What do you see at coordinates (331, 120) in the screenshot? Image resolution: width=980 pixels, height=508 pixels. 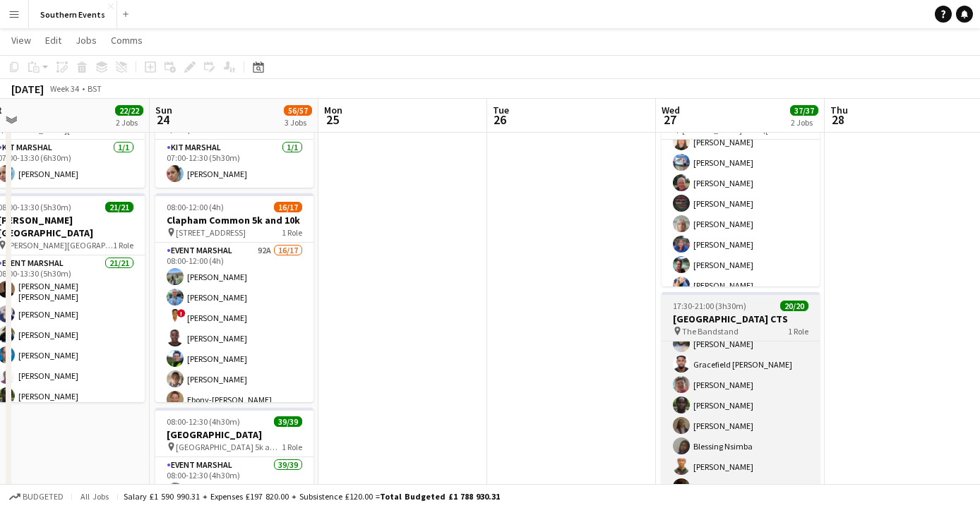 I see `span: 25` at bounding box center [331, 120].